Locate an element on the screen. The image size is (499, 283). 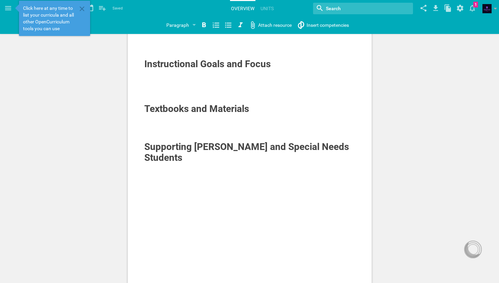
div: Paragraph is located at coordinates (178, 25).